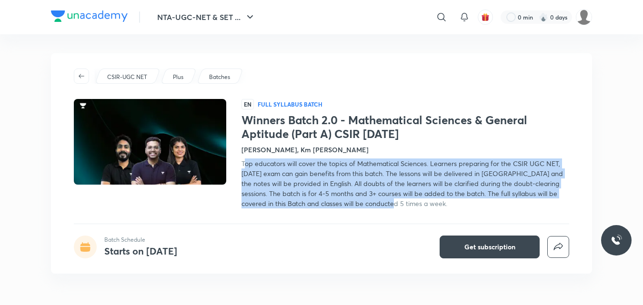 The height and width of the screenshot is (305, 643). I want to click on p: CSIR-UGC NET, so click(127, 77).